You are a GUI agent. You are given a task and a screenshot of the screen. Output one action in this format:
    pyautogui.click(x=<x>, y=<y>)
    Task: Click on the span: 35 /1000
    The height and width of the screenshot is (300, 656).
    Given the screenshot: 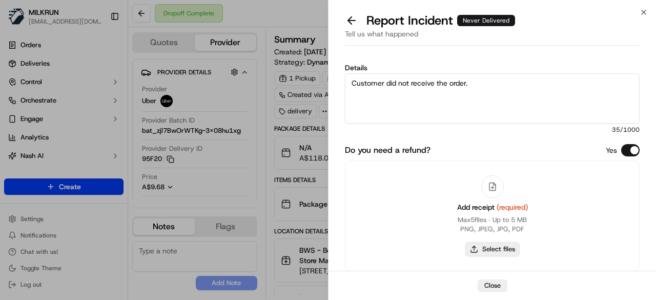 What is the action you would take?
    pyautogui.click(x=492, y=130)
    